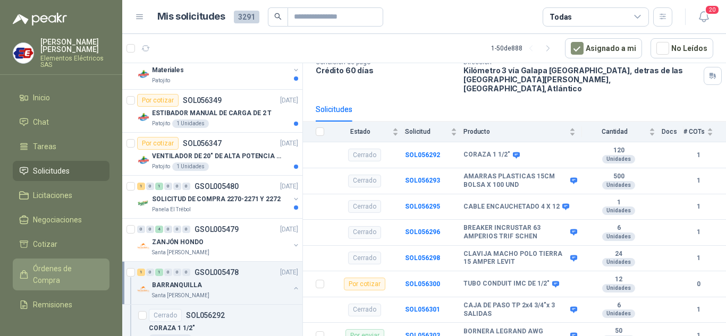 The height and width of the screenshot is (336, 726). Describe the element at coordinates (171, 210) in the screenshot. I see `p: Panela El Trébol` at that location.